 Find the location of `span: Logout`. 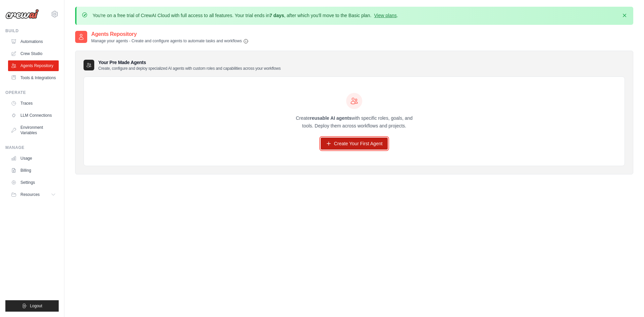

span: Logout is located at coordinates (36, 306).